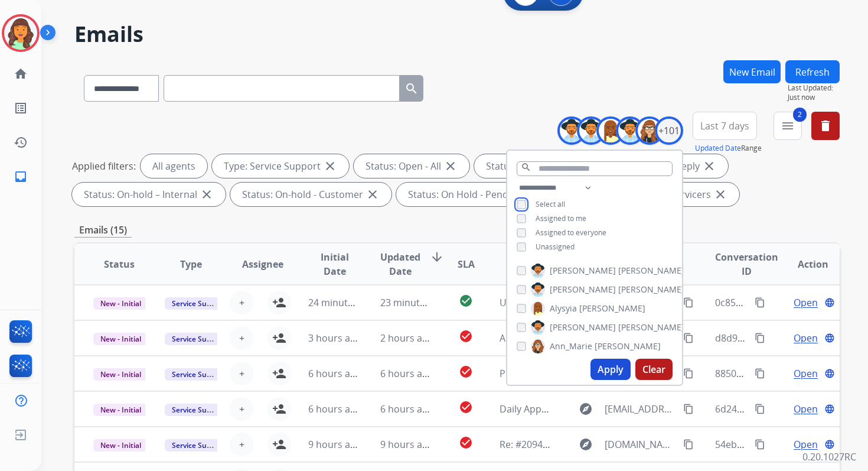 The width and height of the screenshot is (868, 471). Describe the element at coordinates (610, 370) in the screenshot. I see `button: Apply` at that location.